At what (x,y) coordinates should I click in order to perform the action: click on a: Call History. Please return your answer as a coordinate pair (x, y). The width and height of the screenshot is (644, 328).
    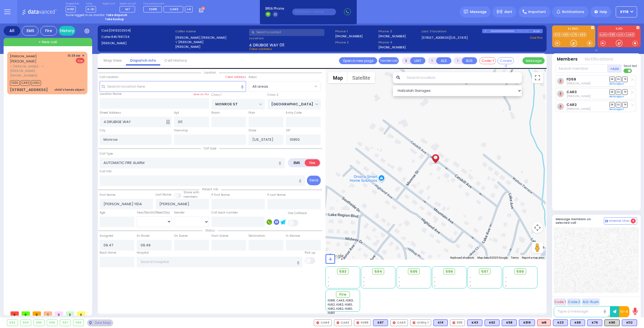
    Looking at the image, I should click on (176, 61).